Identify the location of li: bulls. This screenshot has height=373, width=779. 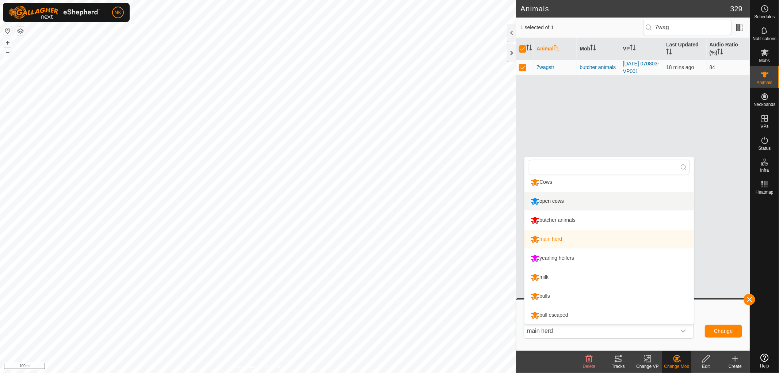
(609, 296).